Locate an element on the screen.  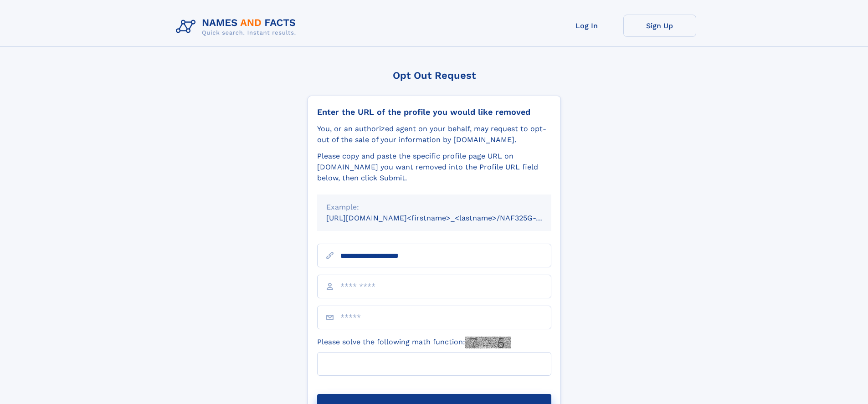
a: Log In is located at coordinates (586, 26).